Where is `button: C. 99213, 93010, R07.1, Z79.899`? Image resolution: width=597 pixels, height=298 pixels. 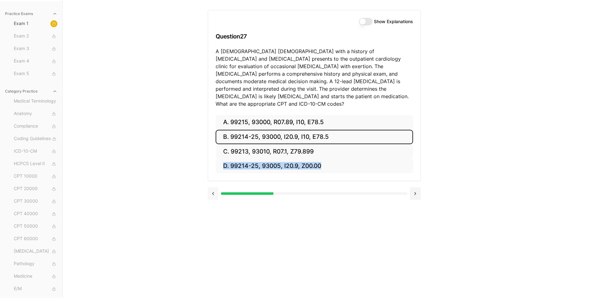 button: C. 99213, 93010, R07.1, Z79.899 is located at coordinates (314, 152).